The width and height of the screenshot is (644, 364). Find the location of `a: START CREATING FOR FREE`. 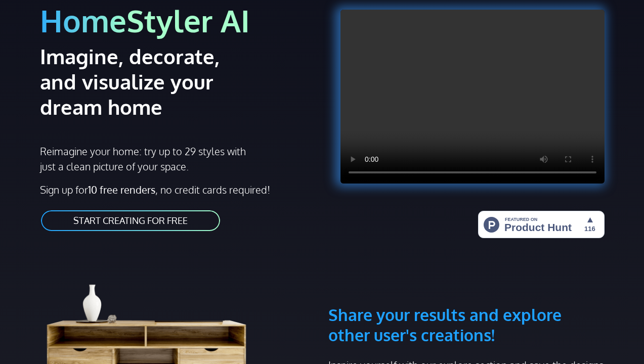

a: START CREATING FOR FREE is located at coordinates (130, 221).